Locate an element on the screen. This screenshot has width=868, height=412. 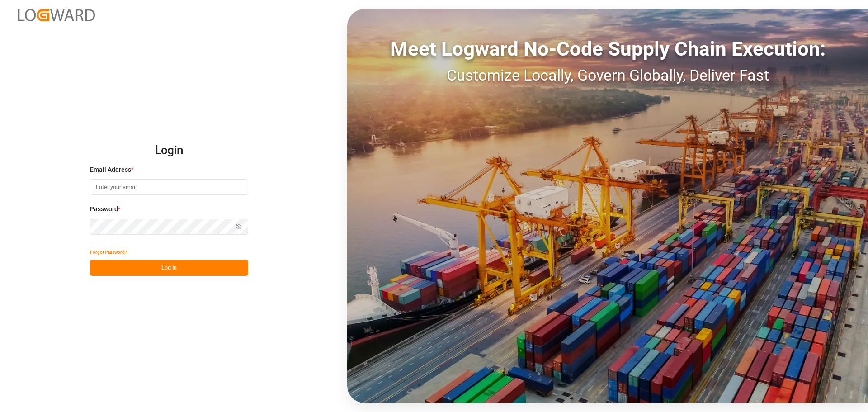
div: Customize Locally, Govern Globally, Deliver Fast is located at coordinates (608, 75).